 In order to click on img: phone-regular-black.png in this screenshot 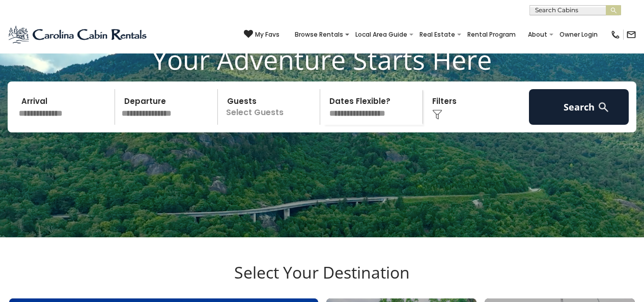, I will do `click(616, 35)`.